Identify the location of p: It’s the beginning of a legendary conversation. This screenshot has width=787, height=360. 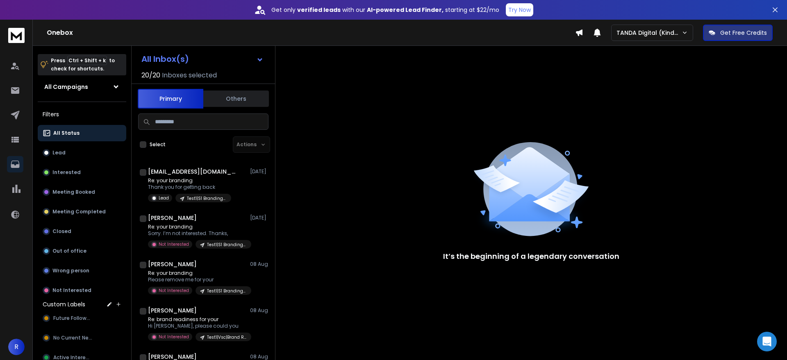
(531, 257).